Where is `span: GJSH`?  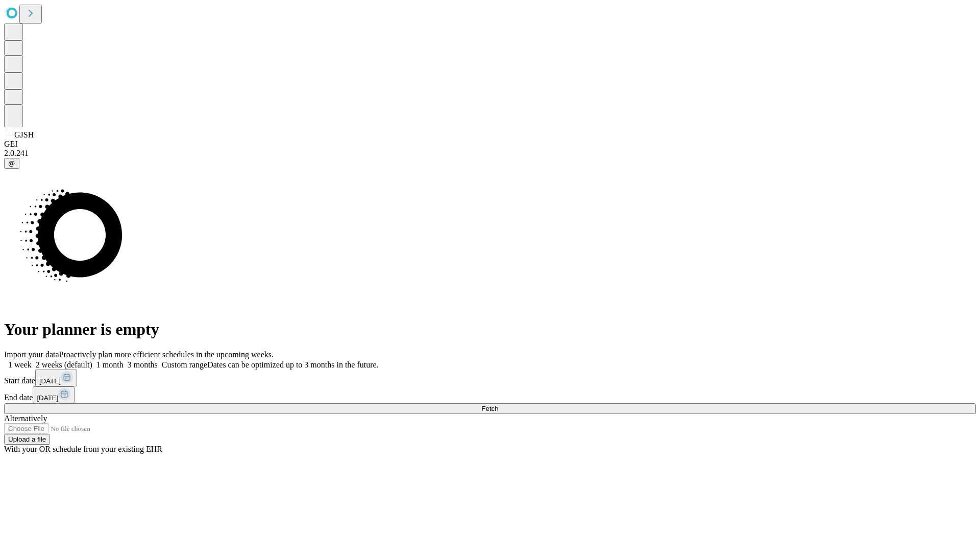
span: GJSH is located at coordinates (24, 135).